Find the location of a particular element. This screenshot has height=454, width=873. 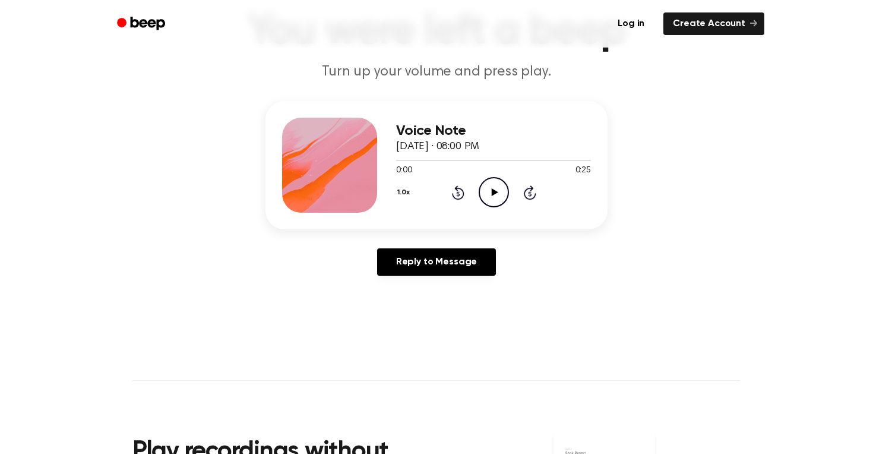

h3: Voice Note is located at coordinates (493, 131).